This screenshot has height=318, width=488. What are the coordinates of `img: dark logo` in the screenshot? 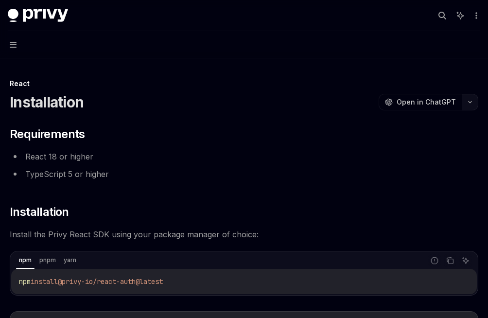 It's located at (38, 16).